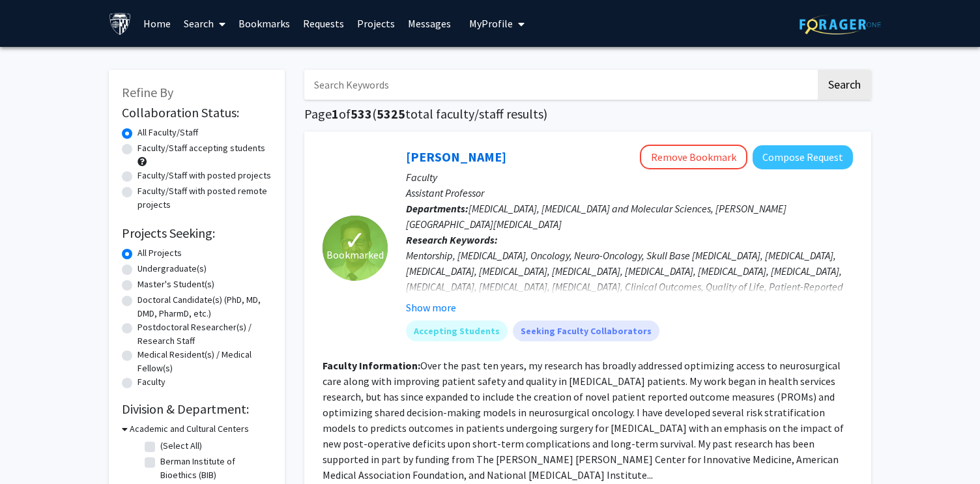 This screenshot has height=484, width=980. Describe the element at coordinates (197, 233) in the screenshot. I see `h2: Projects Seeking:` at that location.